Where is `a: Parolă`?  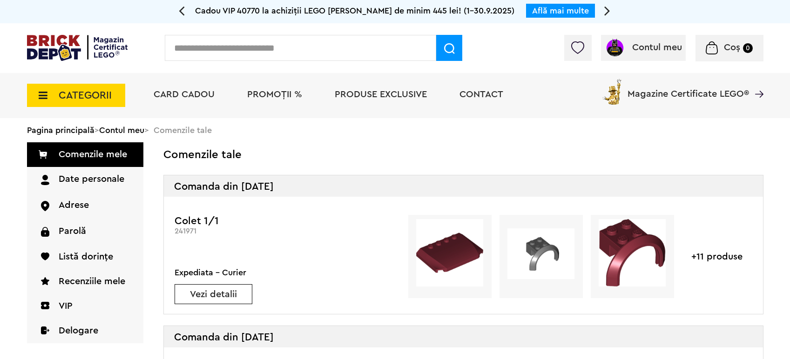 a: Parolă is located at coordinates (85, 232).